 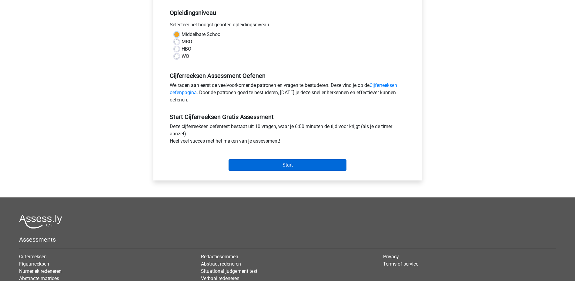 What do you see at coordinates (288, 76) in the screenshot?
I see `h5: Cijferreeksen Assessment Oefenen` at bounding box center [288, 76].